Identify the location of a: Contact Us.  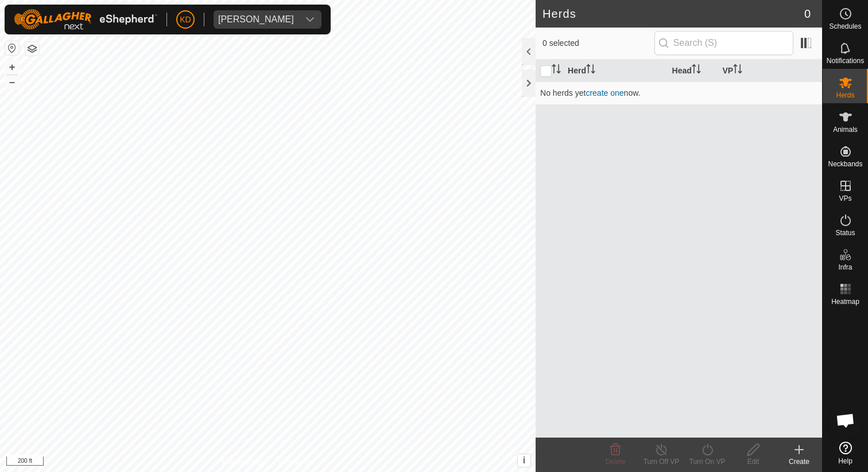
(295, 462).